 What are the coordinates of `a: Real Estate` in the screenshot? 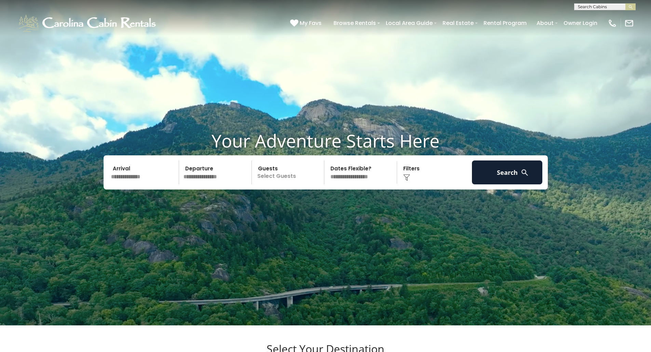 It's located at (458, 23).